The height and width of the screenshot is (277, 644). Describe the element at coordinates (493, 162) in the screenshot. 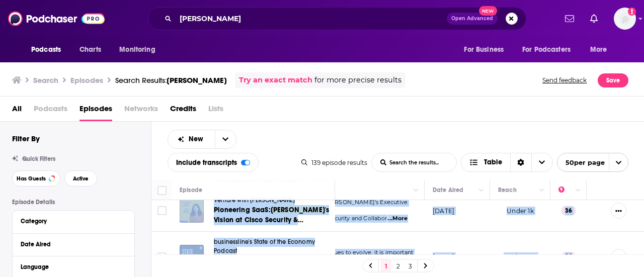

I see `span: Table` at that location.